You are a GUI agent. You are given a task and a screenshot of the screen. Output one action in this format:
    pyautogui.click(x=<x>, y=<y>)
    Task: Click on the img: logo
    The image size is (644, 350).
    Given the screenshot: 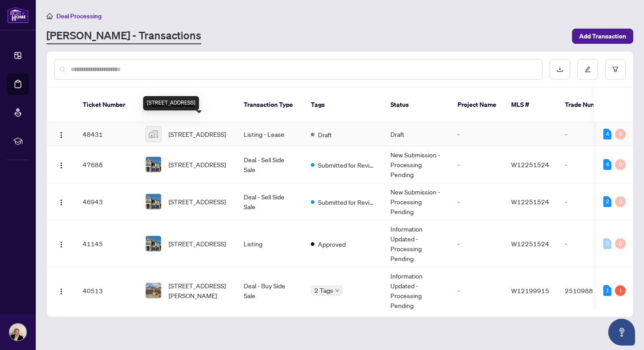 What is the action you would take?
    pyautogui.click(x=18, y=14)
    